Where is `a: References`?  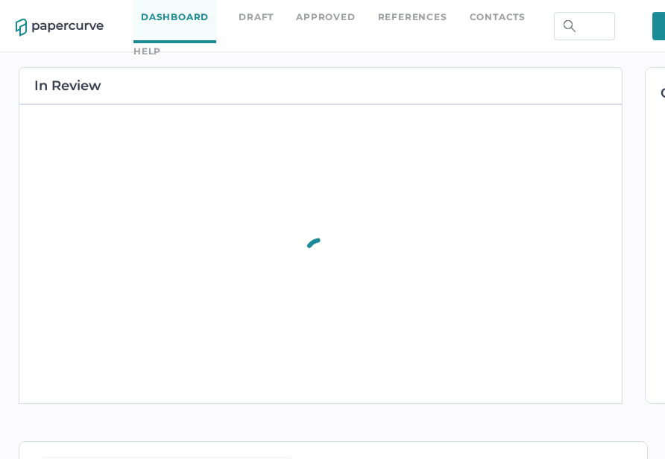
a: References is located at coordinates (413, 17).